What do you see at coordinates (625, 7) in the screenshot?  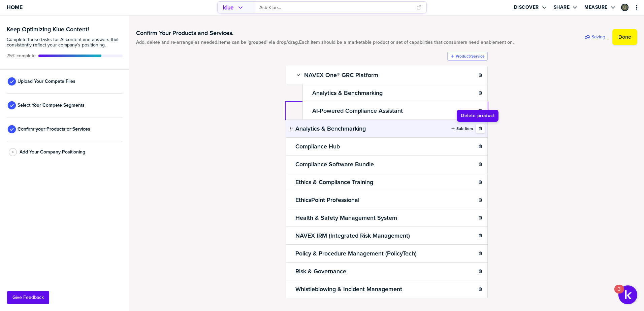 I see `div: Lindsay Lawler` at bounding box center [625, 7].